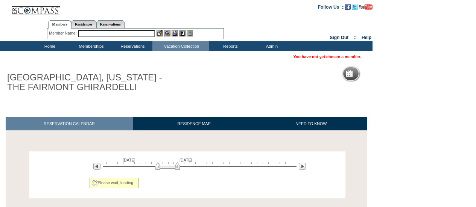 The width and height of the screenshot is (476, 207). What do you see at coordinates (59, 24) in the screenshot?
I see `a: Members` at bounding box center [59, 24].